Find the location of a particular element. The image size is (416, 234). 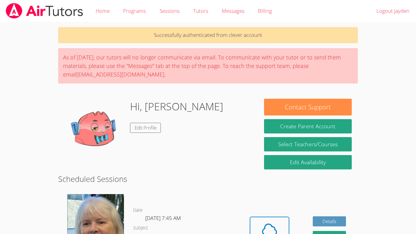

img: airtutors_banner-c4298cdbf04f3fff15de1276eac7730deb9818008684d7c2e4769d2f7ddbe033.png is located at coordinates (44, 11).